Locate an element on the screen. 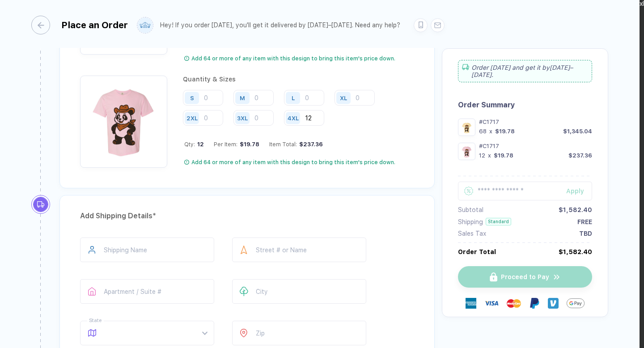  div: Order Summary is located at coordinates (525, 105).